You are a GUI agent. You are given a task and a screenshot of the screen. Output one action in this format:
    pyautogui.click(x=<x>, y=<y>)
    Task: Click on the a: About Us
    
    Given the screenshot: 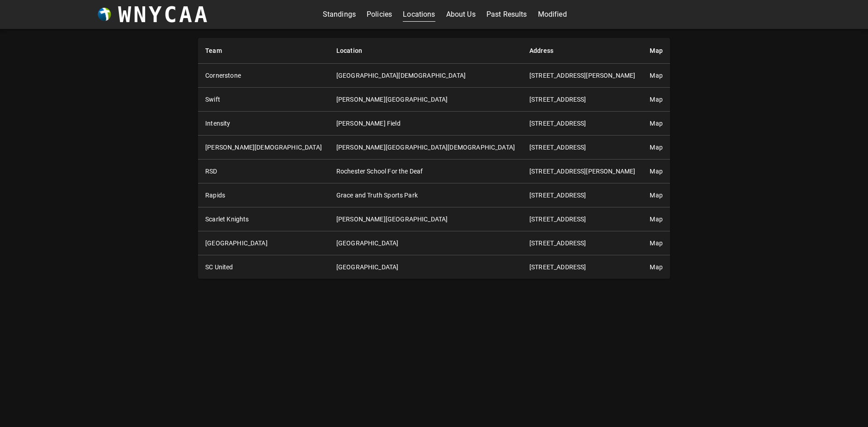 What is the action you would take?
    pyautogui.click(x=461, y=15)
    